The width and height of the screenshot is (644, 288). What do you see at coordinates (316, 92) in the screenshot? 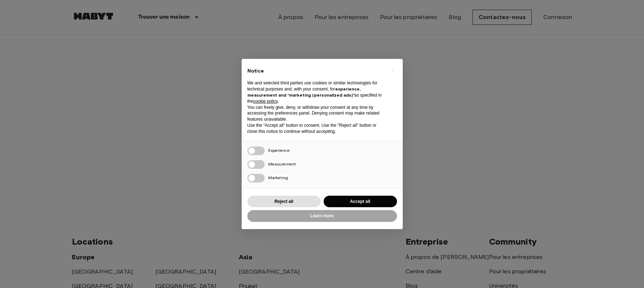
I see `p: We and selected third parties use cookies or similar technologies for technical purposes and, wit...` at bounding box center [316, 92].